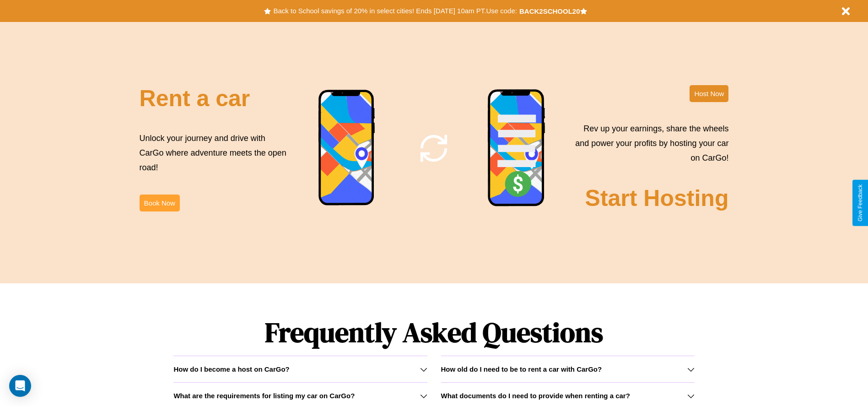 The height and width of the screenshot is (406, 868). Describe the element at coordinates (20, 386) in the screenshot. I see `div: Open Intercom Messenger` at that location.